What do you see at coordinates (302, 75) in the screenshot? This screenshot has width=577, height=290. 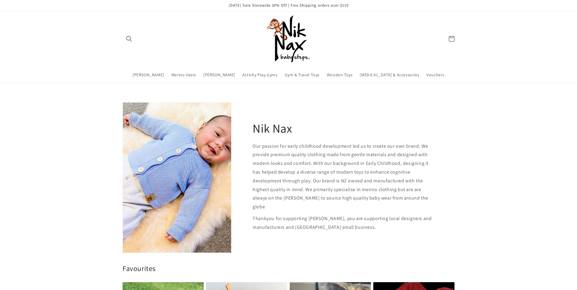 I see `a: Gym & Travel Toys` at bounding box center [302, 75].